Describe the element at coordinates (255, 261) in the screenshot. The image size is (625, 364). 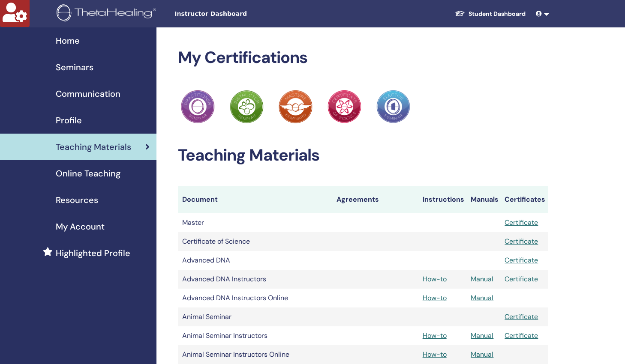
I see `td: Advanced DNA` at that location.